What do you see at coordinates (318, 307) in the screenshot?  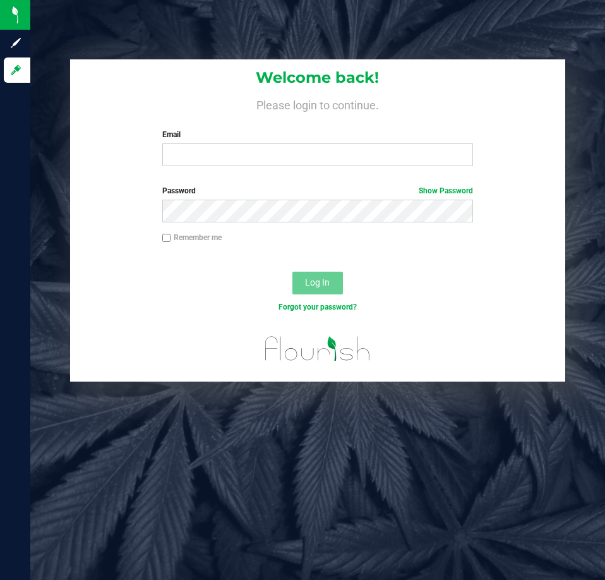 I see `a: Forgot your password?` at bounding box center [318, 307].